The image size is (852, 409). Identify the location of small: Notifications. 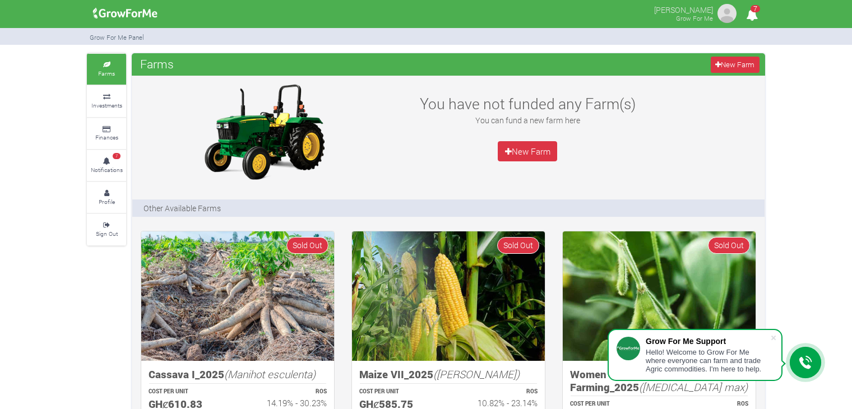
(106, 170).